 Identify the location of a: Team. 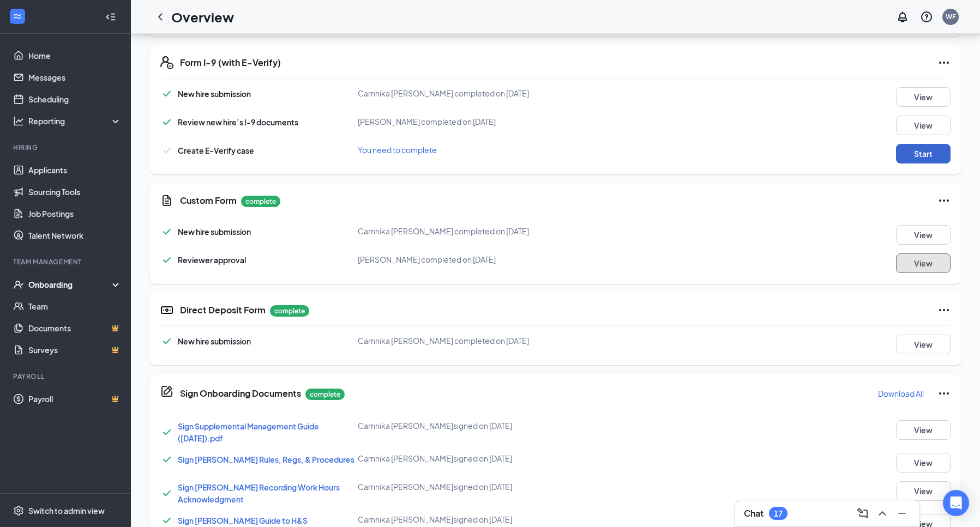
(74, 306).